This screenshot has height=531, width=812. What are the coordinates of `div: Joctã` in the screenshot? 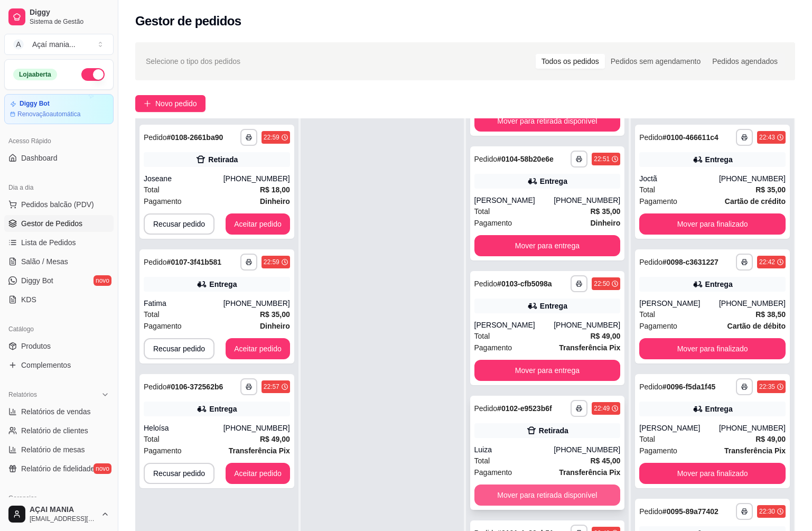 It's located at (678, 179).